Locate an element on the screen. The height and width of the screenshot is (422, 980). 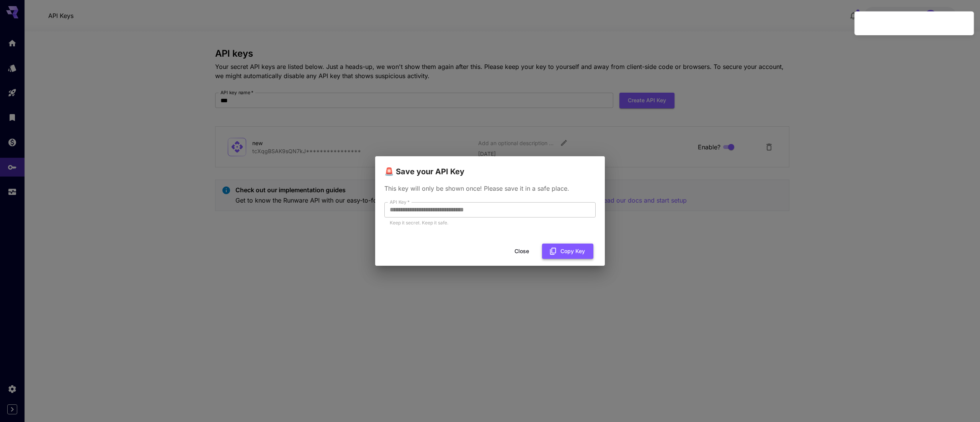
label: API Key is located at coordinates (399, 202).